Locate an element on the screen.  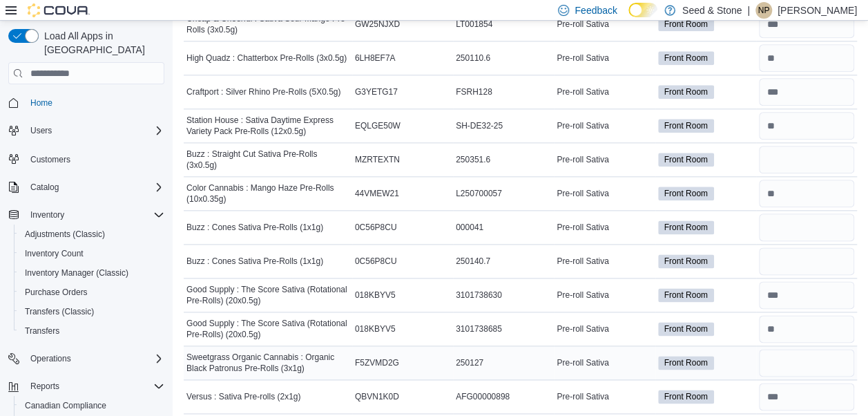
span: EQLGE50W is located at coordinates (378, 126).